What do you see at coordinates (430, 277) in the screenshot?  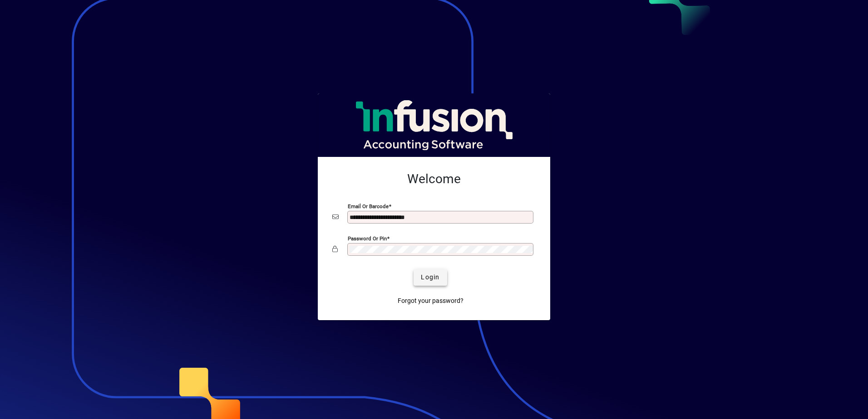 I see `button: Login` at bounding box center [430, 277].